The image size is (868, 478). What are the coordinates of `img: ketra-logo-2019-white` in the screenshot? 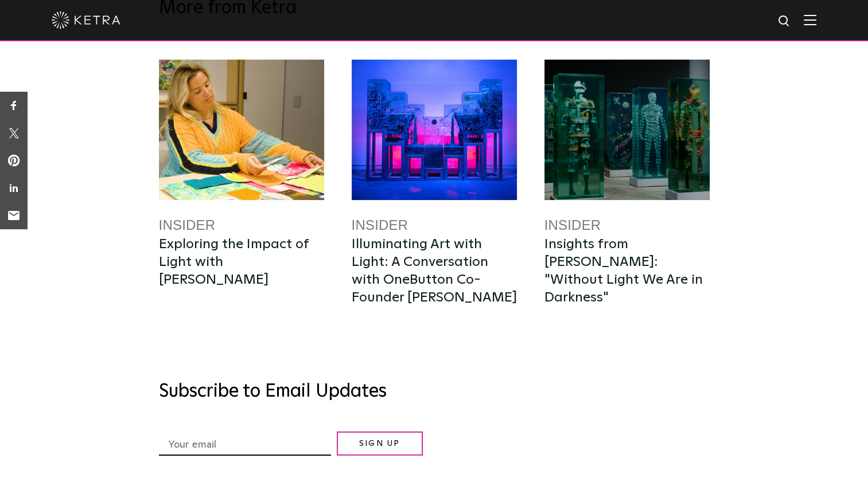 It's located at (86, 20).